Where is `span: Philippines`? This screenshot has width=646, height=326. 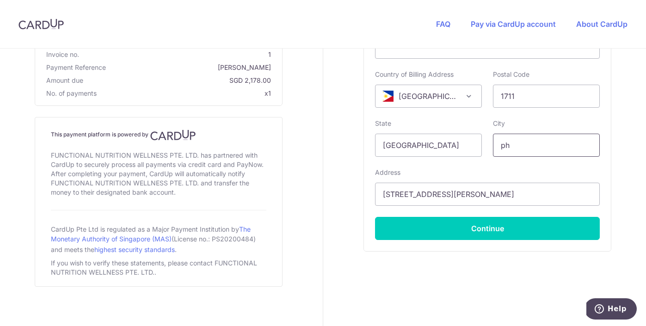 span: Philippines is located at coordinates (428, 96).